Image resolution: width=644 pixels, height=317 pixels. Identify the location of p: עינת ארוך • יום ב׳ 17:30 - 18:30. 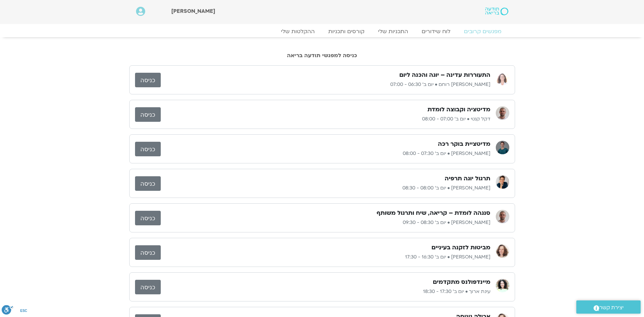
(326, 291).